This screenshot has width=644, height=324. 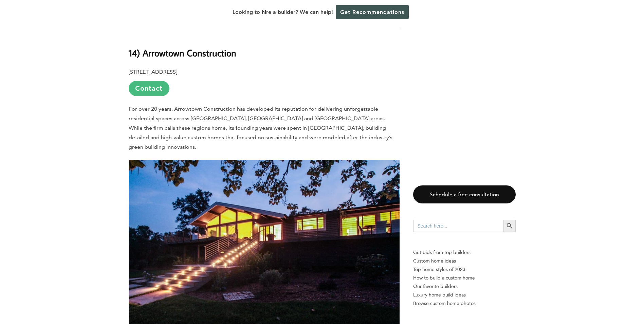 What do you see at coordinates (464, 261) in the screenshot?
I see `a: Custom home ideas` at bounding box center [464, 261].